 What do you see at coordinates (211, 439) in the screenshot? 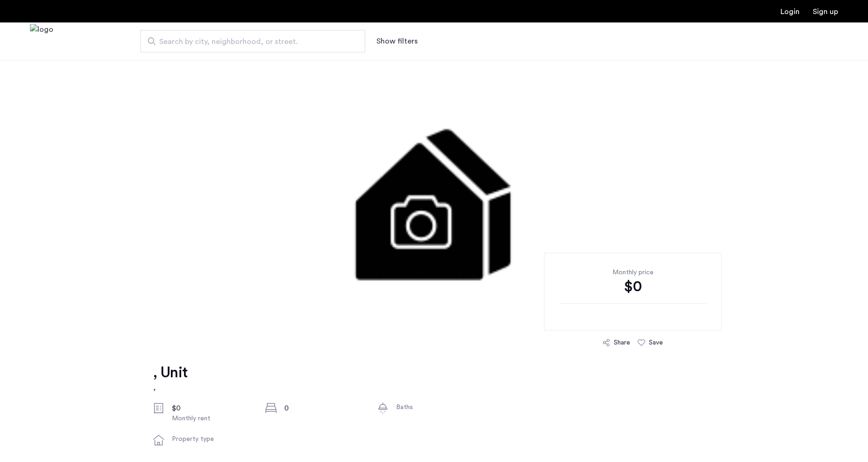
I see `div: Property type` at bounding box center [211, 439].